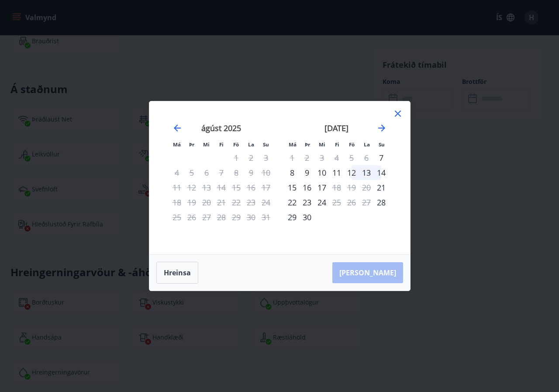 The height and width of the screenshot is (392, 559). What do you see at coordinates (292, 173) in the screenshot?
I see `td: Choose mánudagur, 8. september 2025 as your check-in date. It’s available.` at bounding box center [292, 173].